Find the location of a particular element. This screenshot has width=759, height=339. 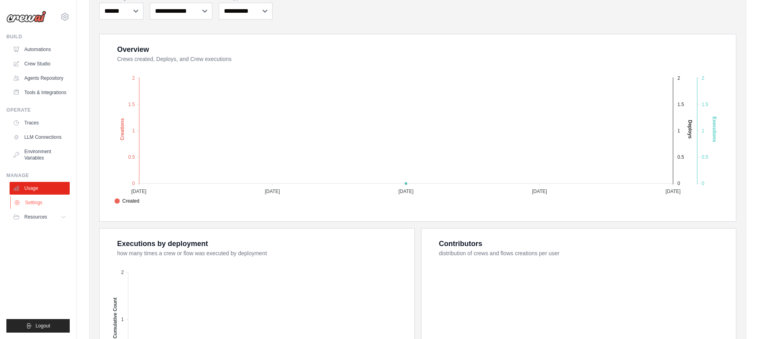

div: Manage is located at coordinates (38, 175).